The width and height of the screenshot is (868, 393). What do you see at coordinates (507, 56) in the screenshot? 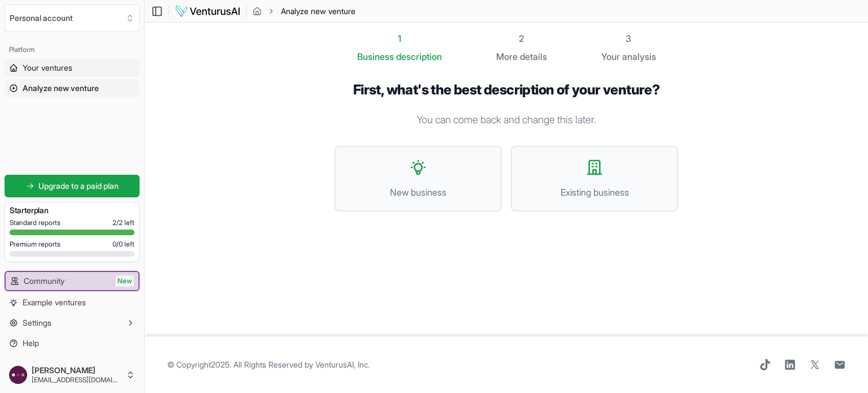
I see `span: More` at bounding box center [507, 56].